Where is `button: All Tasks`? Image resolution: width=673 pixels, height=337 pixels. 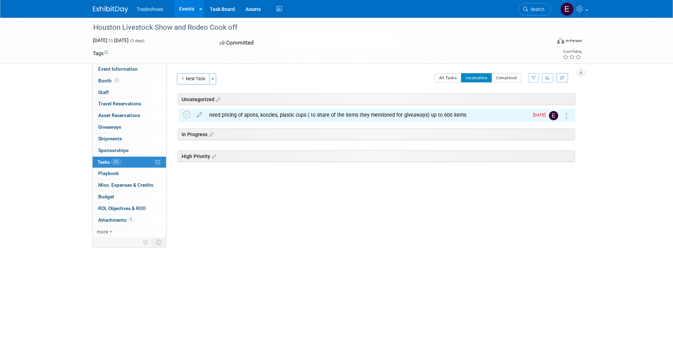 button: All Tasks is located at coordinates (448, 78).